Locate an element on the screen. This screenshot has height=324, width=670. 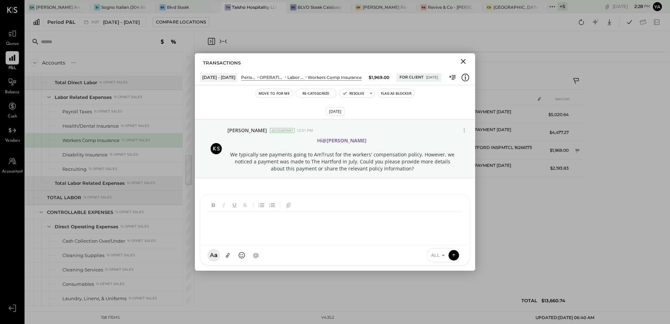
div: Cleaning Supplies is located at coordinates (83, 255).